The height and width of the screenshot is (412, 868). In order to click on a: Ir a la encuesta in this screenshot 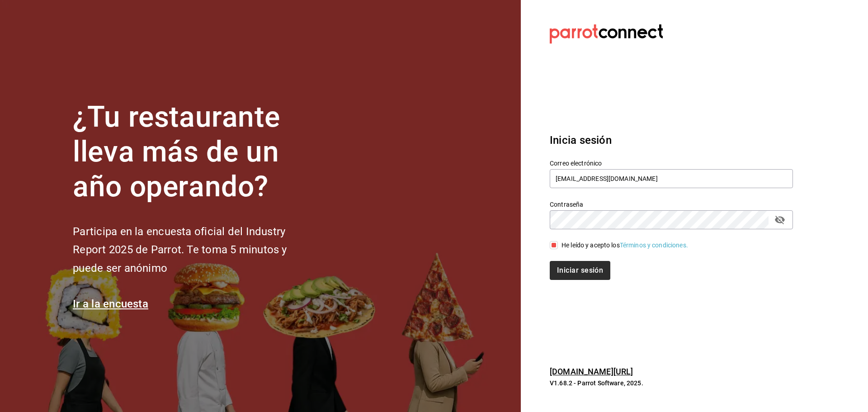, I will do `click(110, 304)`.